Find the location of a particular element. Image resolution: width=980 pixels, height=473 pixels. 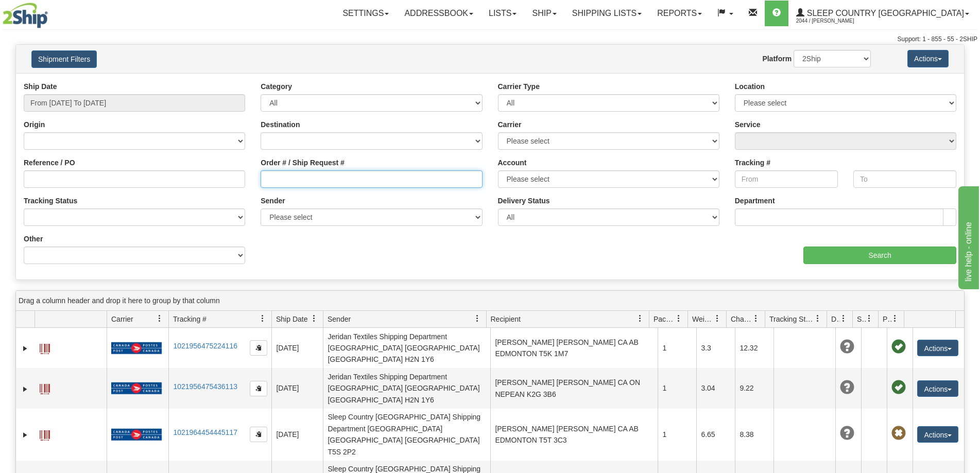

td: 12.32 is located at coordinates (754, 347).